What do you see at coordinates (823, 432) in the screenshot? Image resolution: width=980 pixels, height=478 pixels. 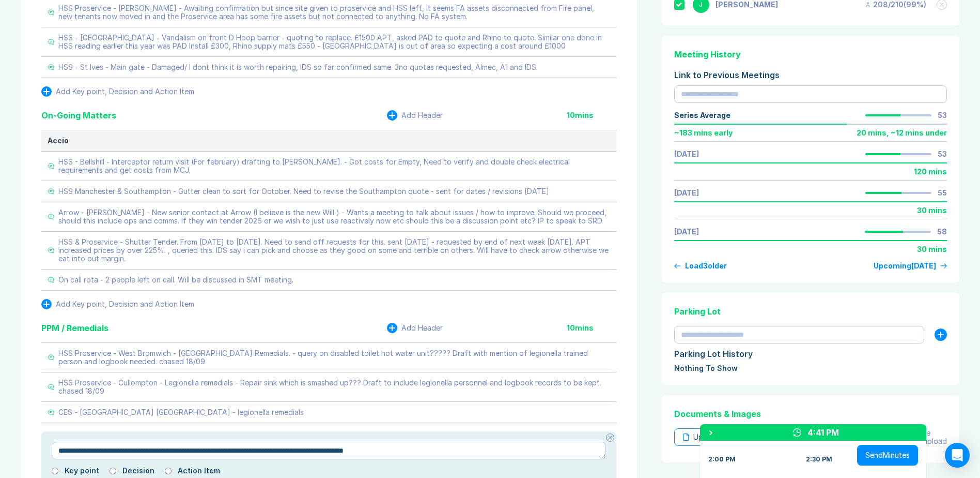 I see `div: 4:41 PM` at bounding box center [823, 432].